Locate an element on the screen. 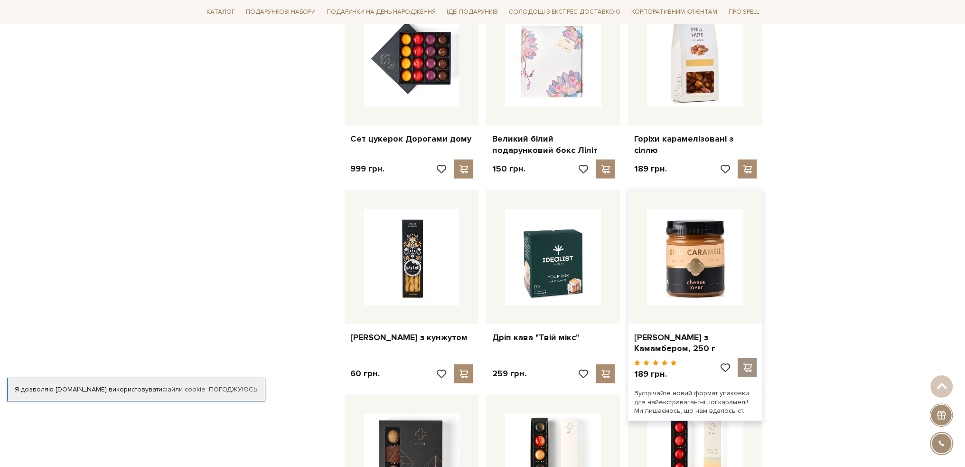 The width and height of the screenshot is (965, 467). a: Каталог is located at coordinates (221, 12).